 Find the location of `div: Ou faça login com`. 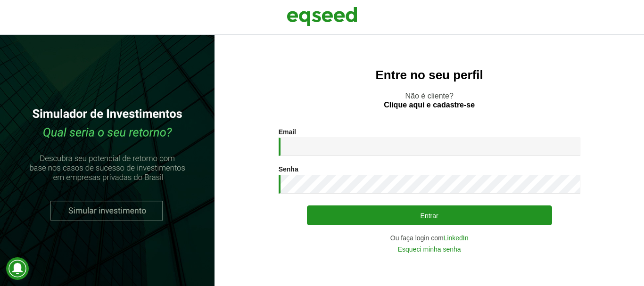

div: Ou faça login com is located at coordinates (430, 238).